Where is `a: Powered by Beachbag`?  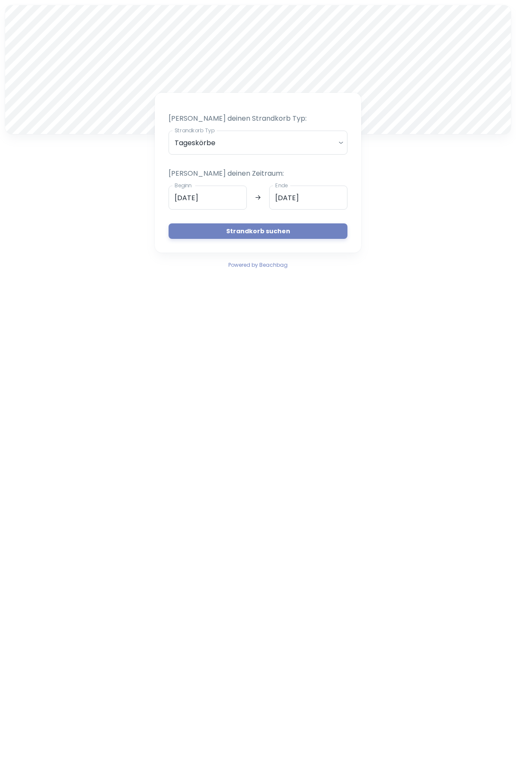
a: Powered by Beachbag is located at coordinates (258, 265).